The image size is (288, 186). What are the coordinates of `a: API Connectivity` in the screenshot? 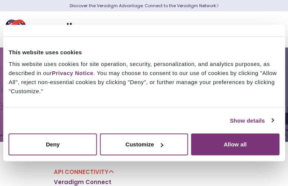 It's located at (84, 171).